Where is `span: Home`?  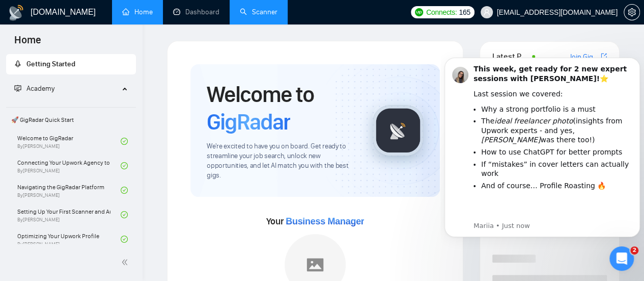 span: Home is located at coordinates (28, 44).